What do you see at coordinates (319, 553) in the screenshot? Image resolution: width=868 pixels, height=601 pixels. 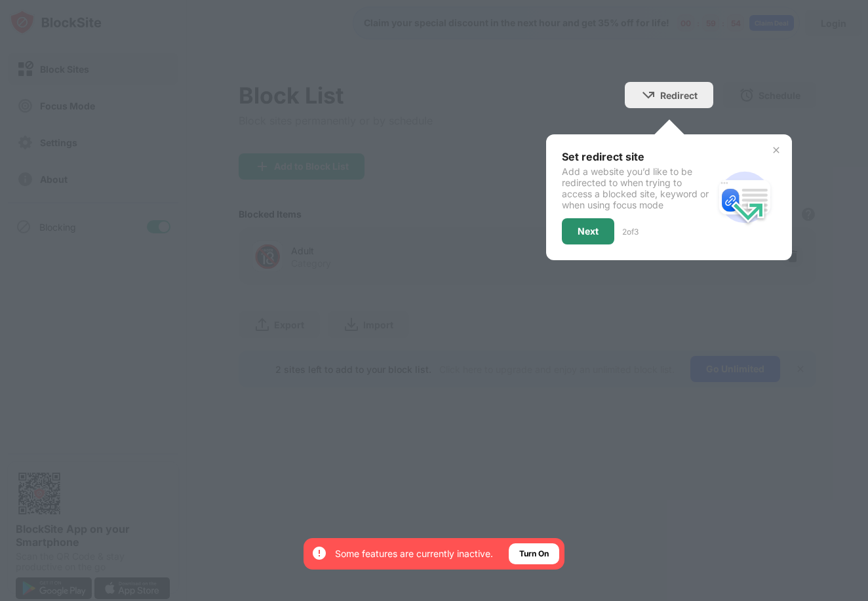 I see `img: error-circle-white.svg` at bounding box center [319, 553].